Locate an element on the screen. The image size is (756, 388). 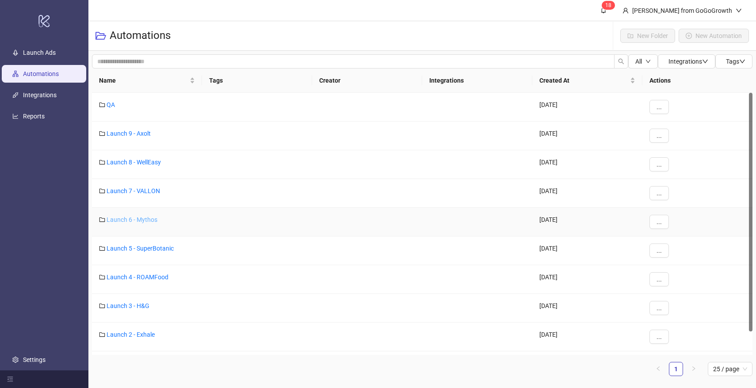
div: Page Size is located at coordinates (730, 369).